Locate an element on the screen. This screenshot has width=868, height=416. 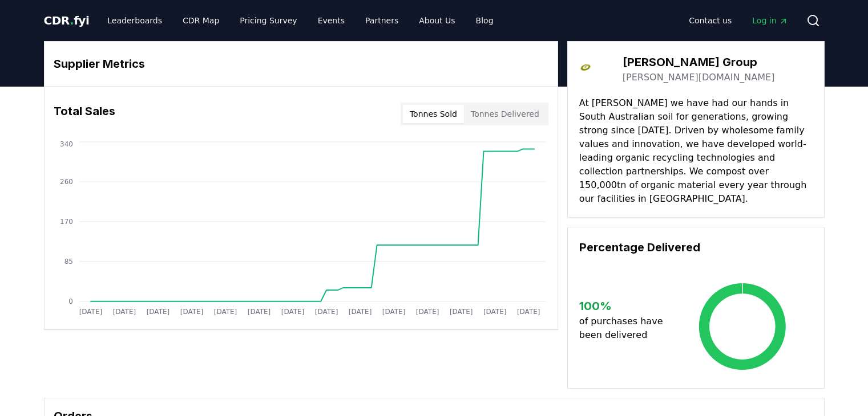
button: Tonnes Delivered is located at coordinates (505, 114).